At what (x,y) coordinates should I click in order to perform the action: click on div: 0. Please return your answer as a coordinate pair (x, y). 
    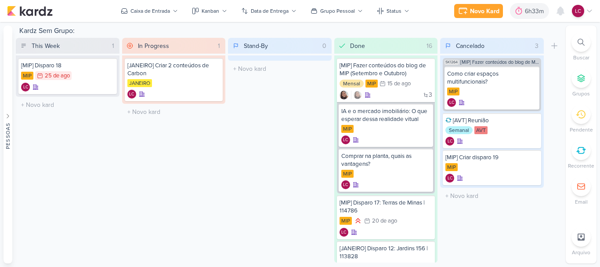
    Looking at the image, I should click on (324, 46).